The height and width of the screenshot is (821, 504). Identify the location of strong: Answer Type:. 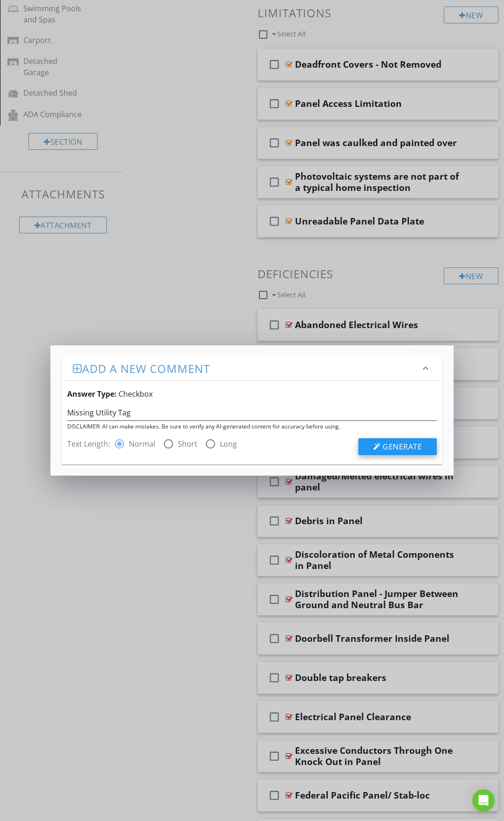
(92, 394).